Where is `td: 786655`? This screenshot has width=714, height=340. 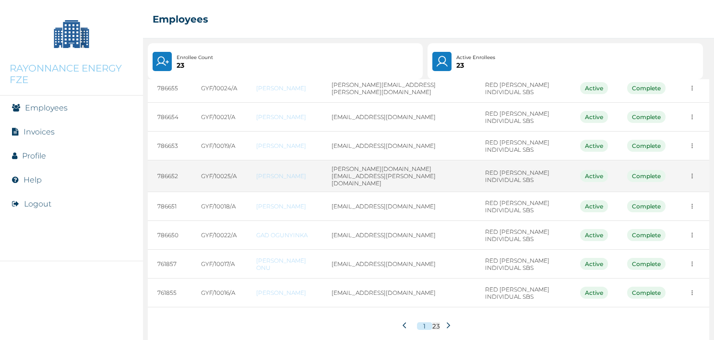 td: 786655 is located at coordinates (169, 88).